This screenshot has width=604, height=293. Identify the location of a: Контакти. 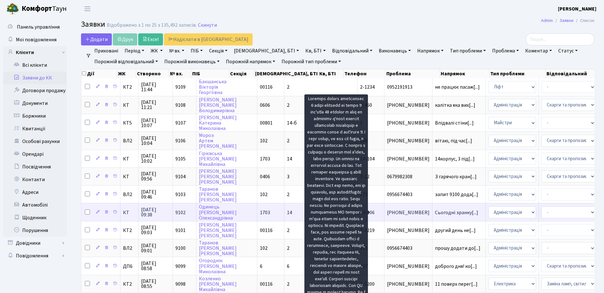
(35, 180).